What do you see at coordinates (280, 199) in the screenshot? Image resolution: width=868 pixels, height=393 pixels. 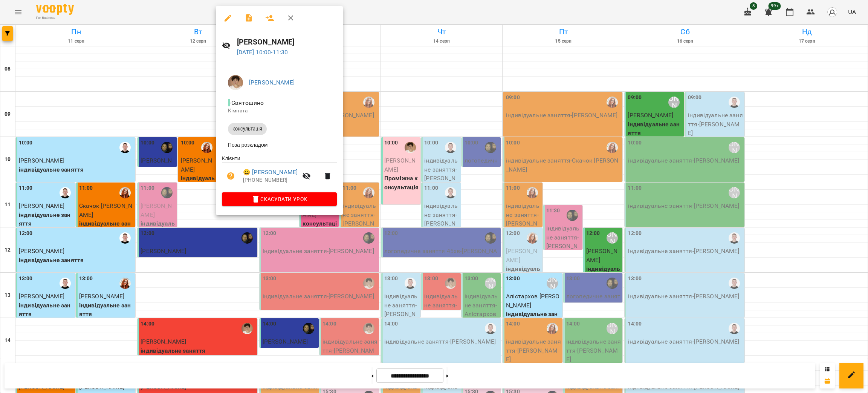 I see `span: Скасувати Урок` at bounding box center [280, 199].